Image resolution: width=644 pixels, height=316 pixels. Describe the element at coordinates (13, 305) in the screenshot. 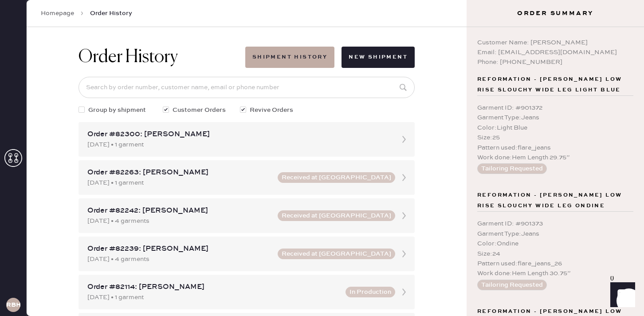

I see `h3: RBHA` at that location.